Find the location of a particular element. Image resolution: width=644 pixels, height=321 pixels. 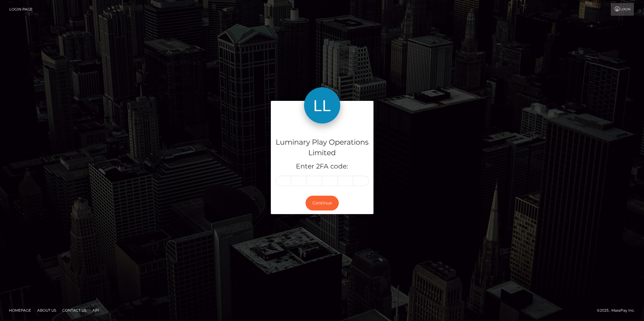

a: Contact Us is located at coordinates (74, 310).